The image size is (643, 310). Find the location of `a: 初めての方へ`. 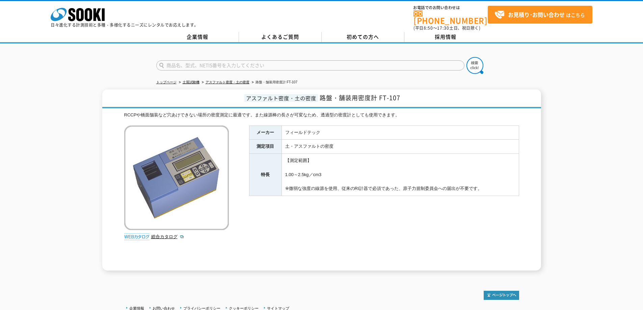

a: 初めての方へ is located at coordinates (363, 37).